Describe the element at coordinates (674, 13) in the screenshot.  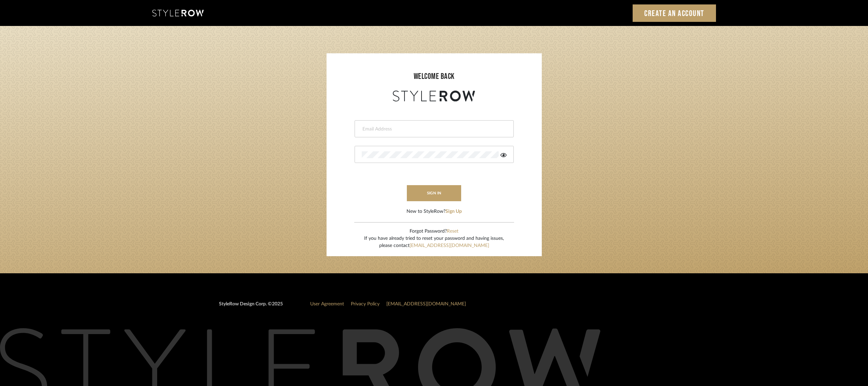
I see `a: Create an Account` at that location.